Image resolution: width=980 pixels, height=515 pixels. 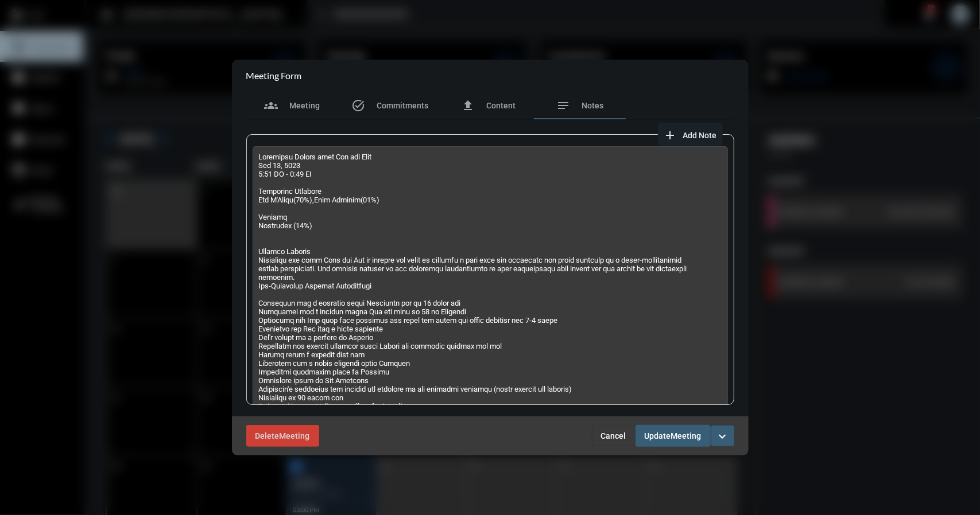 What do you see at coordinates (403, 106) in the screenshot?
I see `span: Commitments` at bounding box center [403, 106].